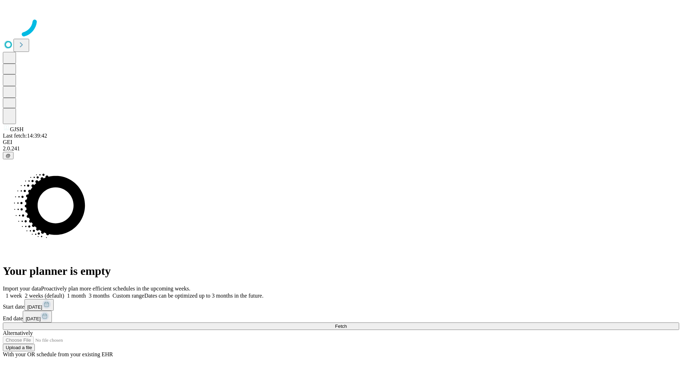 The image size is (682, 384). Describe the element at coordinates (17, 129) in the screenshot. I see `span: GJSH` at that location.